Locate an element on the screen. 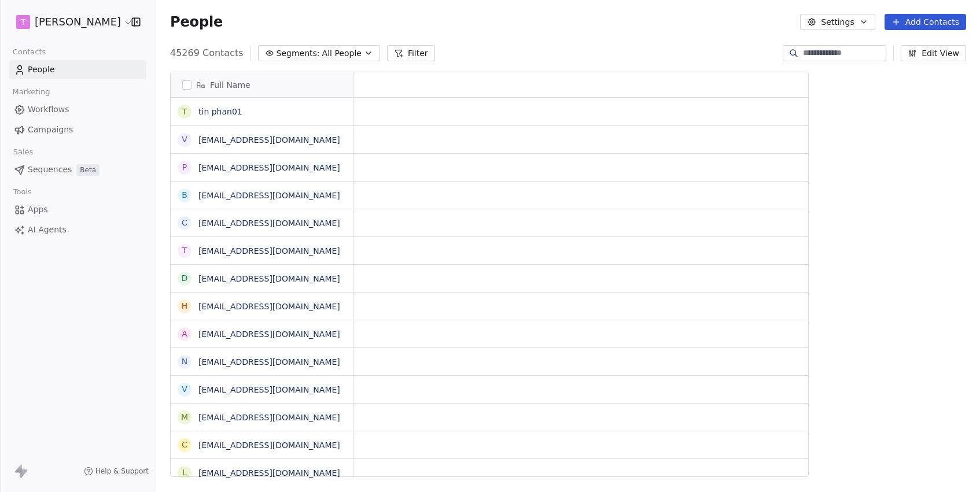 Image resolution: width=980 pixels, height=492 pixels. a: Campaigns is located at coordinates (77, 129).